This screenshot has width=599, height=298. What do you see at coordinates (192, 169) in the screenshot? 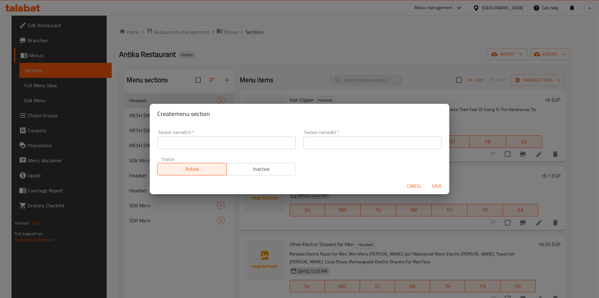
I see `span: Active` at bounding box center [192, 169].